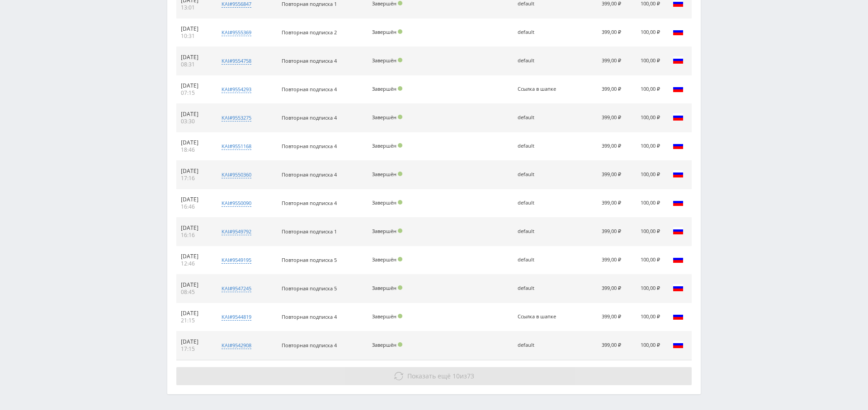 This screenshot has height=410, width=868. Describe the element at coordinates (195, 93) in the screenshot. I see `div: 07:15` at that location.